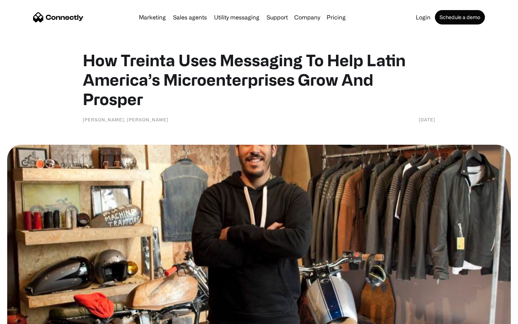  What do you see at coordinates (152, 17) in the screenshot?
I see `a: Marketing` at bounding box center [152, 17].